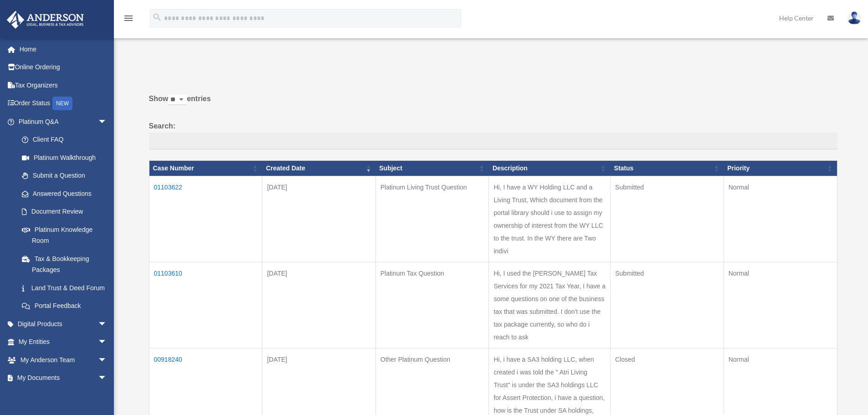 Image resolution: width=868 pixels, height=415 pixels. What do you see at coordinates (432, 305) in the screenshot?
I see `td: Platinum Tax Question` at bounding box center [432, 305].